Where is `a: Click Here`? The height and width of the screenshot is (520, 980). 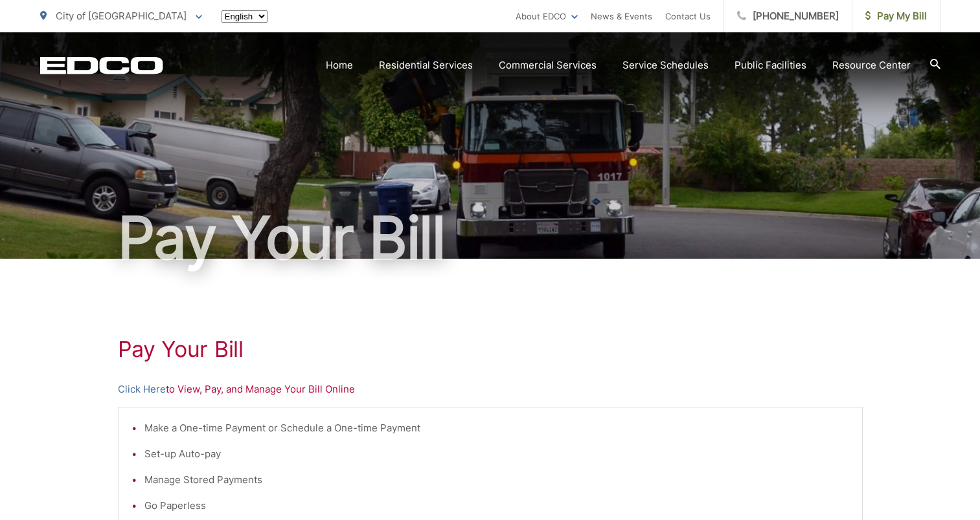
a: Click Here is located at coordinates (141, 390).